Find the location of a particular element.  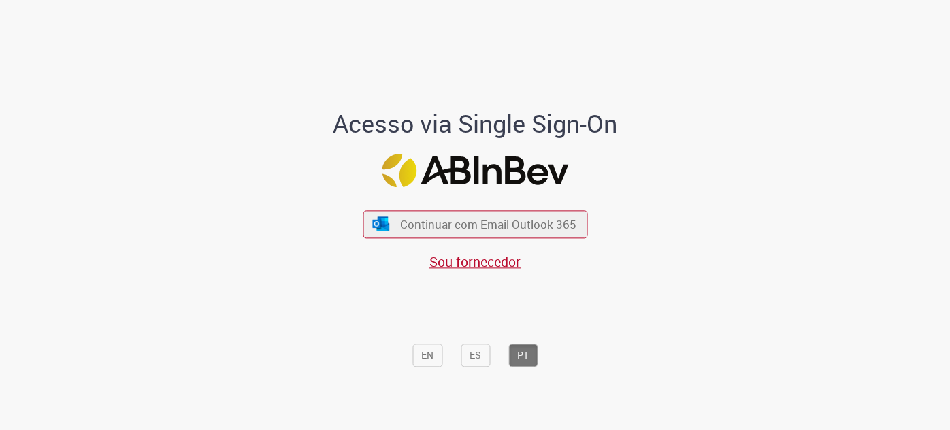

button: ES is located at coordinates (475, 355).